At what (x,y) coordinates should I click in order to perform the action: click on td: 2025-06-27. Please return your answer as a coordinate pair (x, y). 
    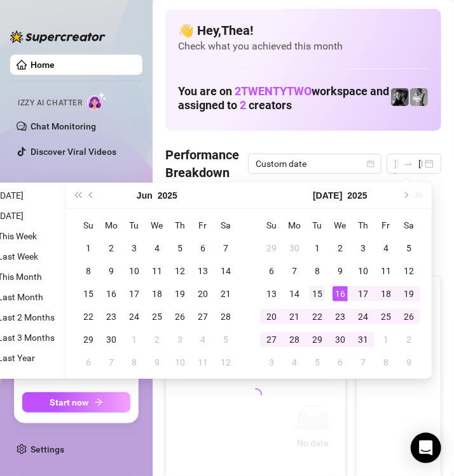
    Looking at the image, I should click on (203, 317).